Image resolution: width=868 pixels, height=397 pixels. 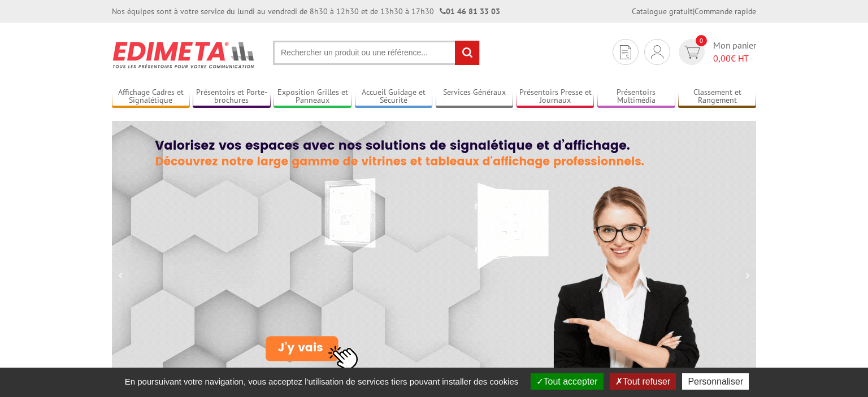 I want to click on button: Tout accepter, so click(x=567, y=381).